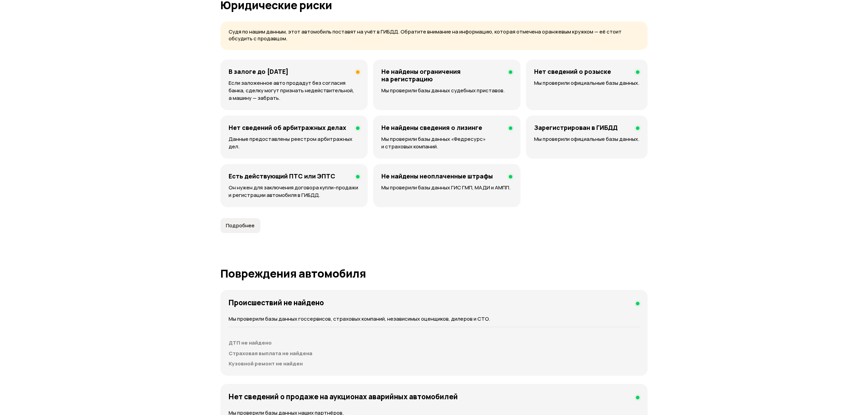 This screenshot has height=415, width=868. I want to click on button: Подробнее, so click(240, 225).